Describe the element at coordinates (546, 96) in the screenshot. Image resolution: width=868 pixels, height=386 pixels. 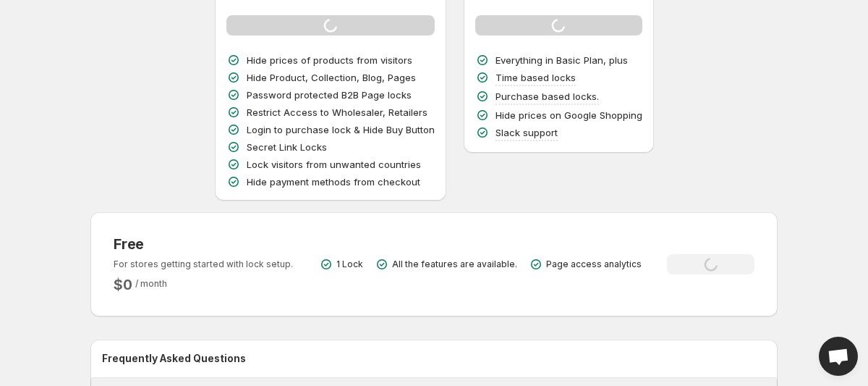
I see `p: Purchase based locks.` at that location.